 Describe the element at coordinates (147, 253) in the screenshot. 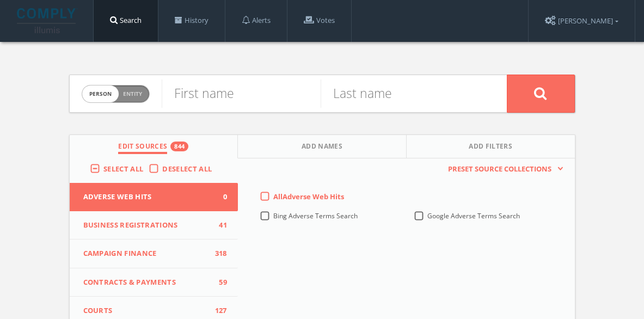

I see `span: Campaign Finance` at that location.